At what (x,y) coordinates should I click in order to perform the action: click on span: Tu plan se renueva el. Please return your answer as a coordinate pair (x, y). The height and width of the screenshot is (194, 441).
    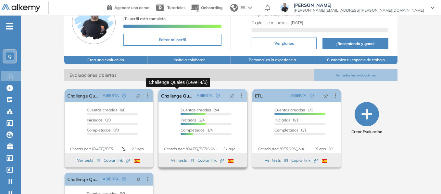
    Looking at the image, I should click on (277, 22).